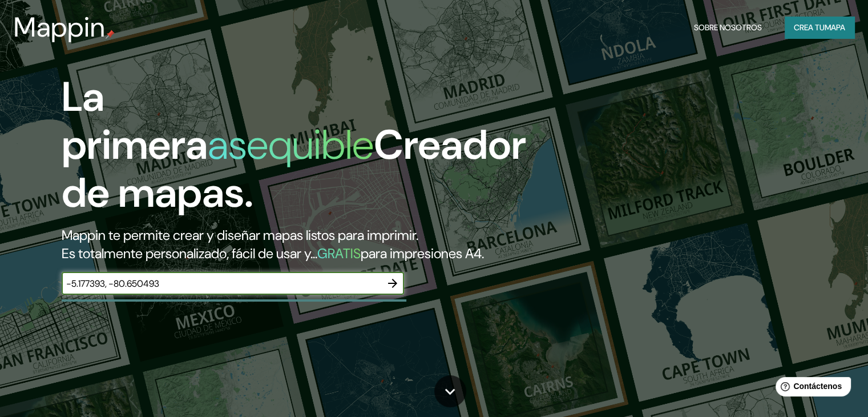  Describe the element at coordinates (422, 253) in the screenshot. I see `font: para impresiones A4.` at that location.